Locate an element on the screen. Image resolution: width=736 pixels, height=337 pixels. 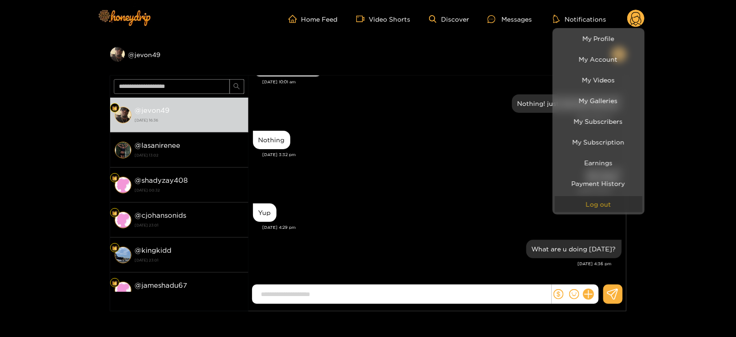
a: My Subscription is located at coordinates (598, 142).